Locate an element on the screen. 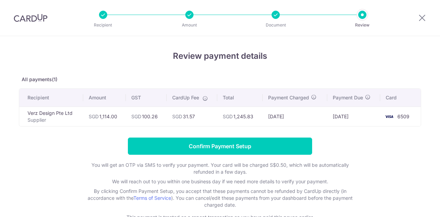 The width and height of the screenshot is (440, 217). span: Payment Charged is located at coordinates (289, 98).